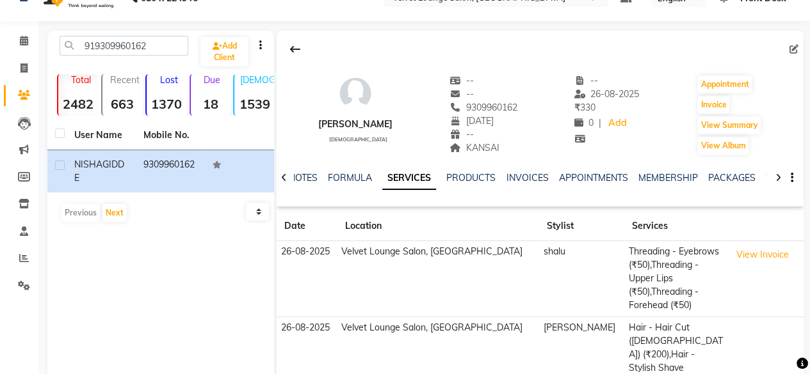  Describe the element at coordinates (125, 80) in the screenshot. I see `p: Recent` at that location.